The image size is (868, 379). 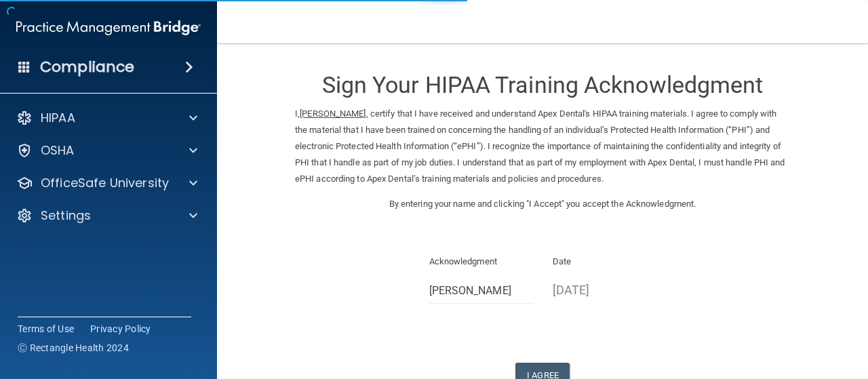 I want to click on a: Privacy Policy, so click(x=121, y=329).